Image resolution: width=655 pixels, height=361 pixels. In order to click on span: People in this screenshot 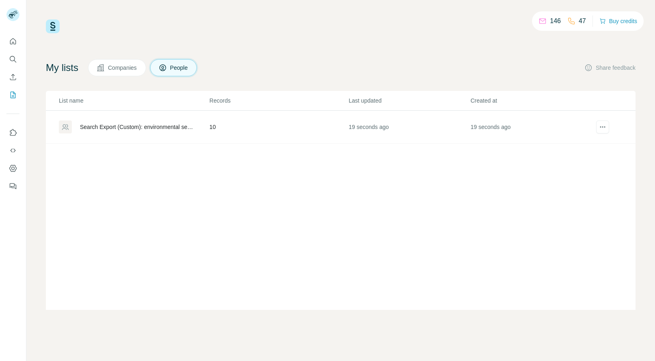, I will do `click(179, 68)`.